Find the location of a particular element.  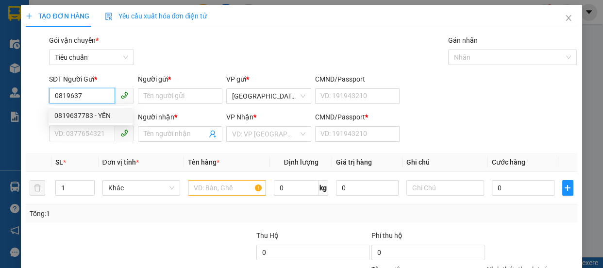

div: Tổng: 1 is located at coordinates (132, 214).